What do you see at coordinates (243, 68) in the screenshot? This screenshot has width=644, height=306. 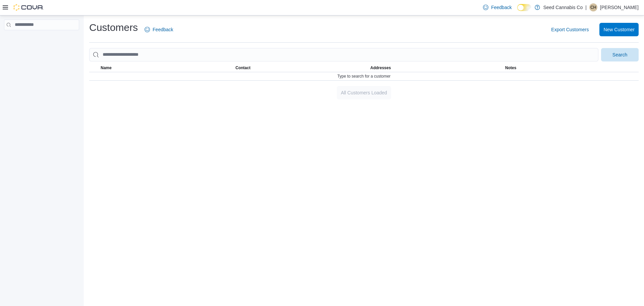 I see `span: Contact` at bounding box center [243, 68].